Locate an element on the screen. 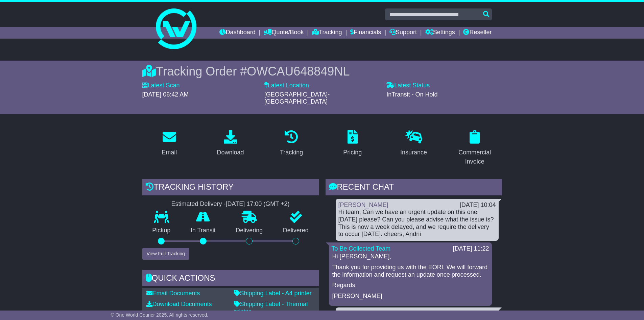  p: In Transit is located at coordinates (203, 231).